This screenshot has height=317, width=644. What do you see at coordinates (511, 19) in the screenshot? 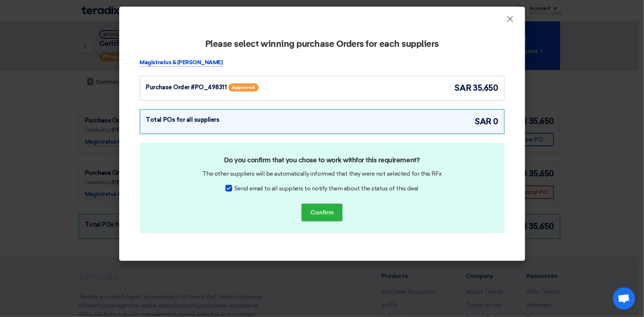
I see `button: Close` at bounding box center [511, 19].